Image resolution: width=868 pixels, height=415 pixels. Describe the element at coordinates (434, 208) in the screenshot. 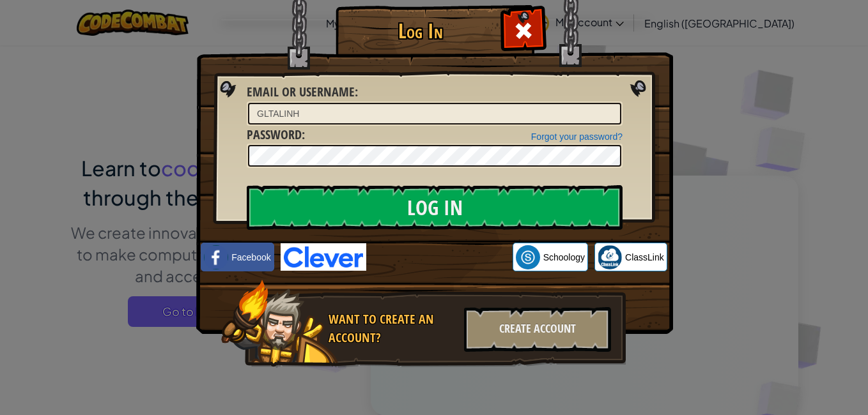

I see `input: Log In` at that location.